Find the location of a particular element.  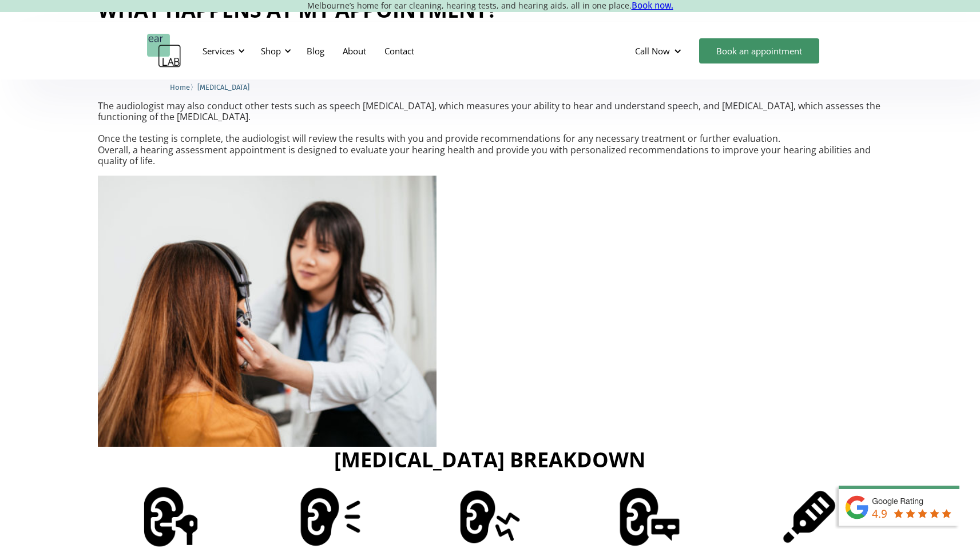

a: Contact is located at coordinates (399, 51).